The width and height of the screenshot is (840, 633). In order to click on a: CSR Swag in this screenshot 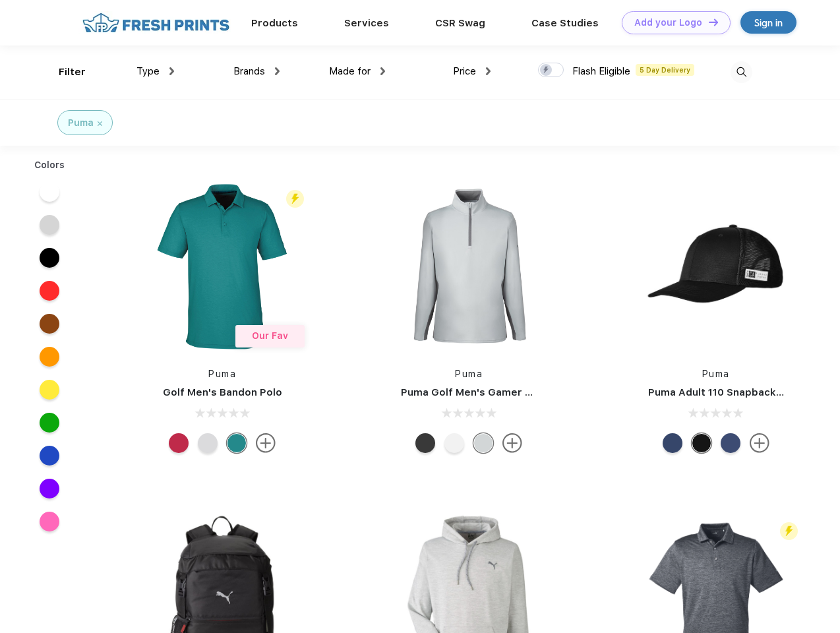, I will do `click(460, 23)`.